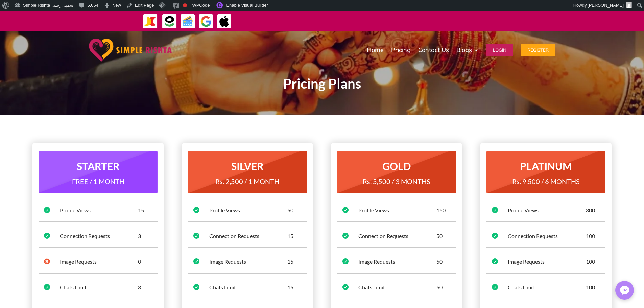  What do you see at coordinates (396, 166) in the screenshot?
I see `strong: GOLD` at bounding box center [396, 166].